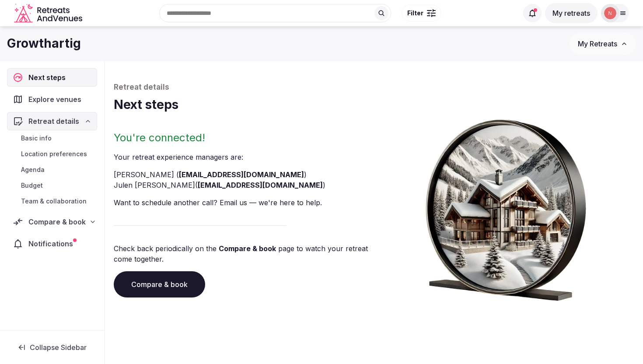 Image resolution: width=643 pixels, height=364 pixels. I want to click on p: Check back periodically on the page to watch your retreat come together., so click(242, 254).